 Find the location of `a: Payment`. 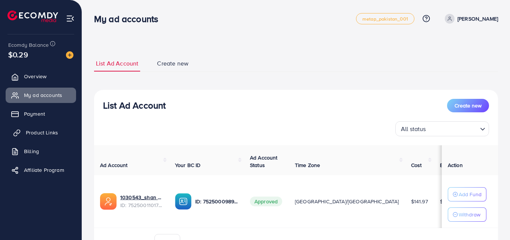

a: Payment is located at coordinates (41, 114).